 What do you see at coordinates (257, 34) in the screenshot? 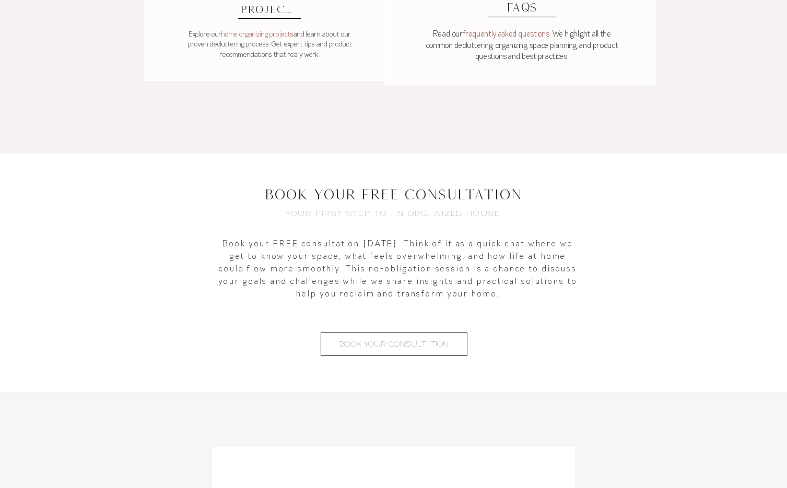
I see `a: home organizing projects` at bounding box center [257, 34].